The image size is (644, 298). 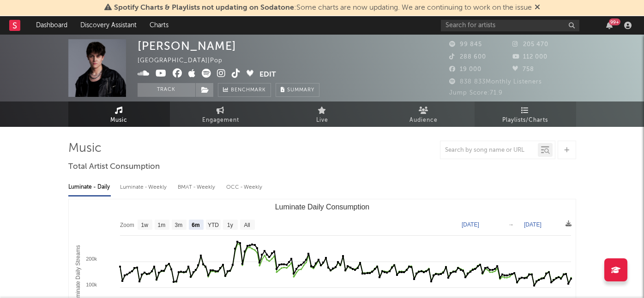 I want to click on span: Summary, so click(x=300, y=90).